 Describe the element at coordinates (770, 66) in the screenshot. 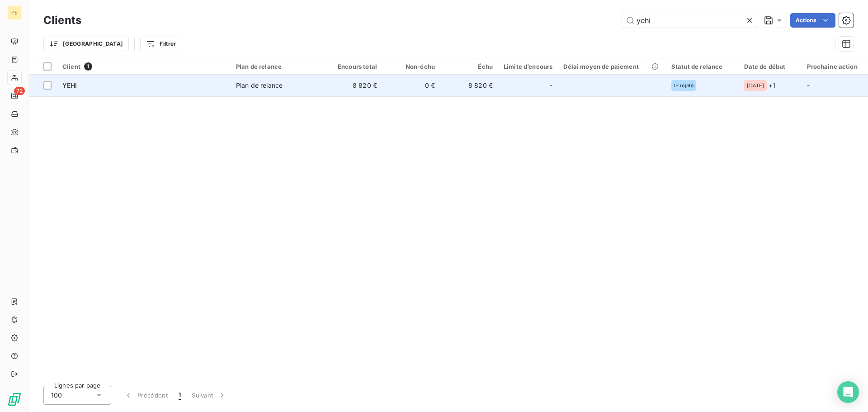

I see `div: Date de début` at that location.